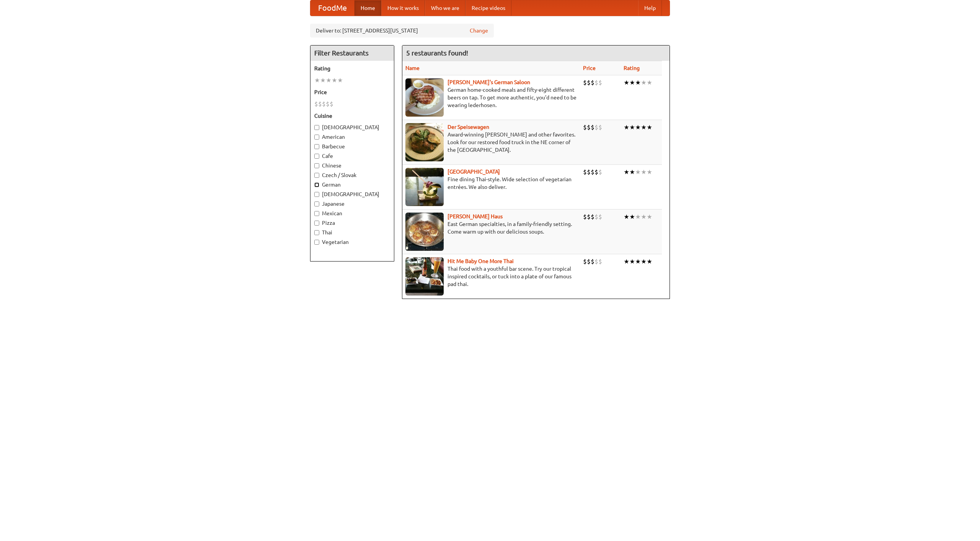  Describe the element at coordinates (352, 156) in the screenshot. I see `label: Cafe` at that location.